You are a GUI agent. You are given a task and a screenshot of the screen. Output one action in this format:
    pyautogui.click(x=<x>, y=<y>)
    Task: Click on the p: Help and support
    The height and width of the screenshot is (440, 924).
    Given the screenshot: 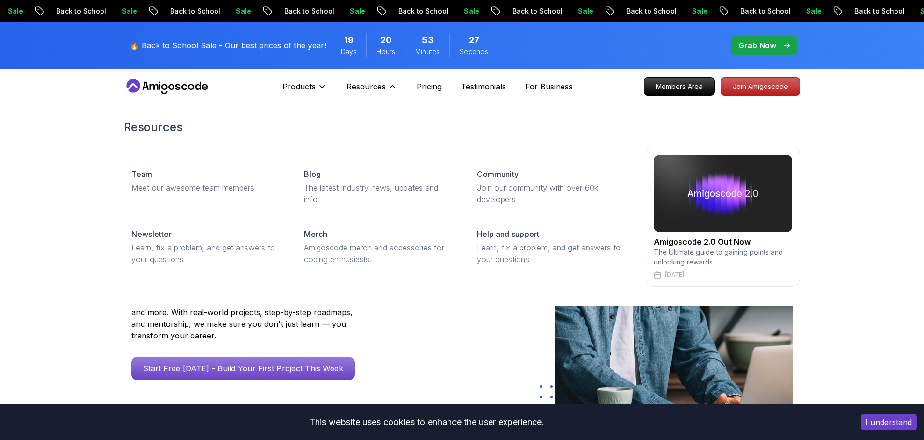 What is the action you would take?
    pyautogui.click(x=508, y=234)
    